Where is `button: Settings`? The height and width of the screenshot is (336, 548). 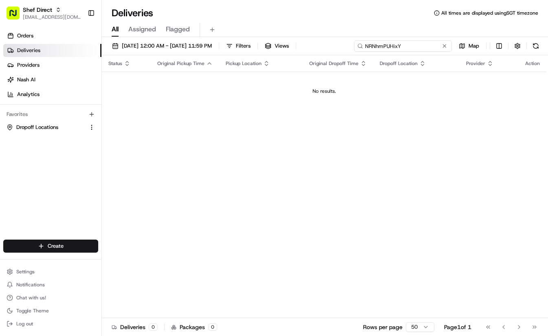 button: Settings is located at coordinates (50, 272).